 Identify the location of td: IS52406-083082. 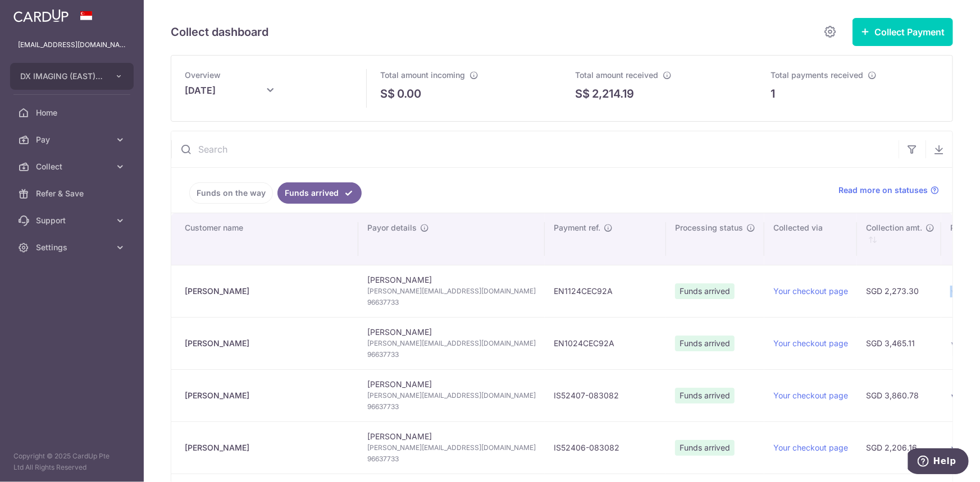
(606, 448).